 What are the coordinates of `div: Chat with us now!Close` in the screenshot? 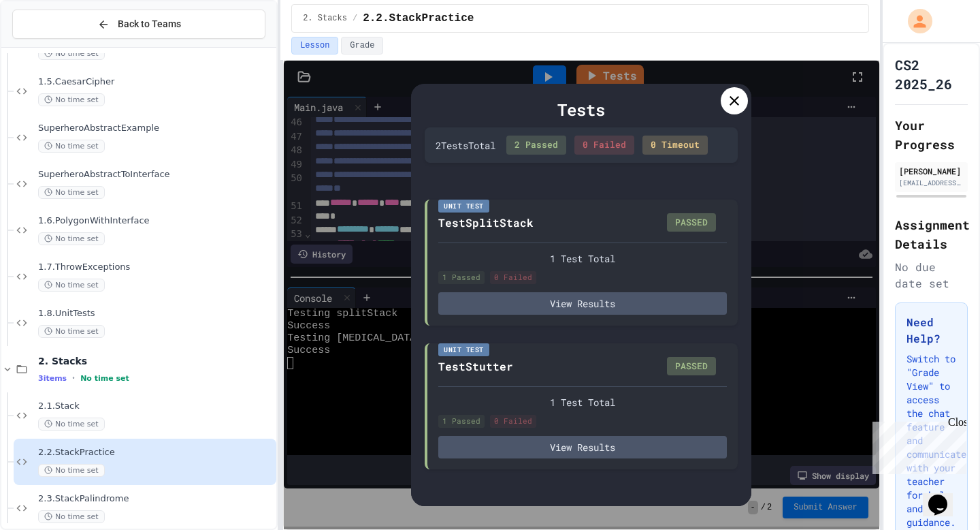 It's located at (50, 46).